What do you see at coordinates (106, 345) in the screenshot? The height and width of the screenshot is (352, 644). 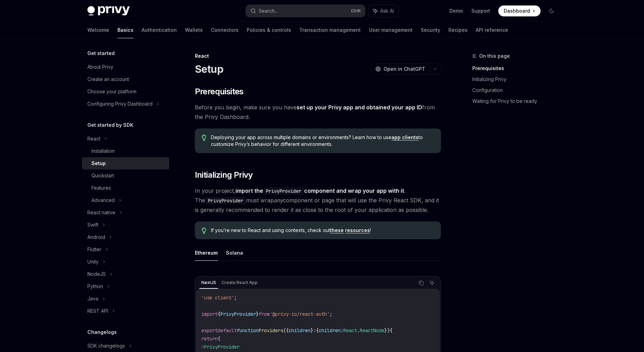 I see `div: SDK changelogs` at bounding box center [106, 345].